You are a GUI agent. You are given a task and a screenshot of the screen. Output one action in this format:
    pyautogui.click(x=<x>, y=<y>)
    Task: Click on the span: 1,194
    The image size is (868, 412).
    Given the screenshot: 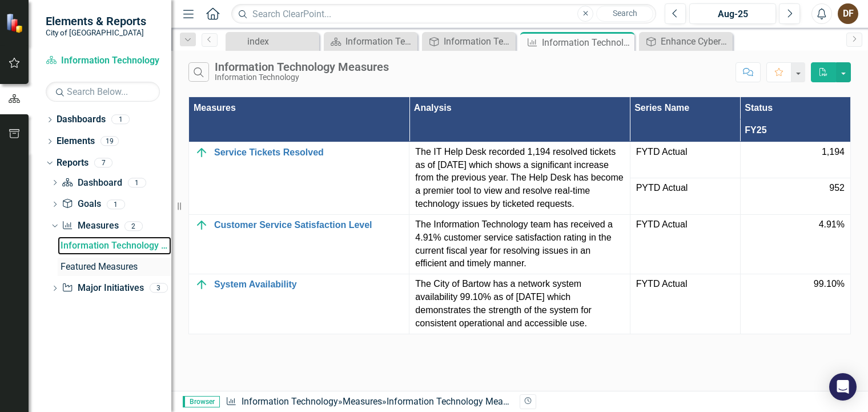 What is the action you would take?
    pyautogui.click(x=833, y=152)
    